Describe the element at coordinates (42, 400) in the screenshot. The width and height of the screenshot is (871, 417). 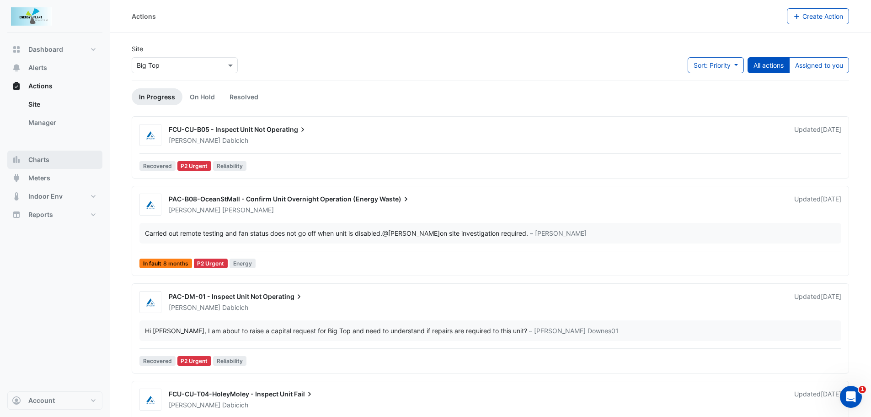
I see `span: Account` at that location.